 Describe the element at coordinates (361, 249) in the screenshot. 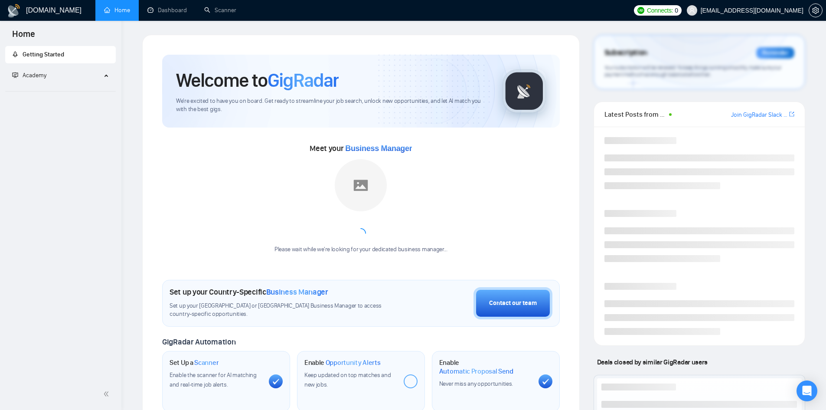

I see `div: Please wait while we're looking for your dedicated business manager...` at that location.